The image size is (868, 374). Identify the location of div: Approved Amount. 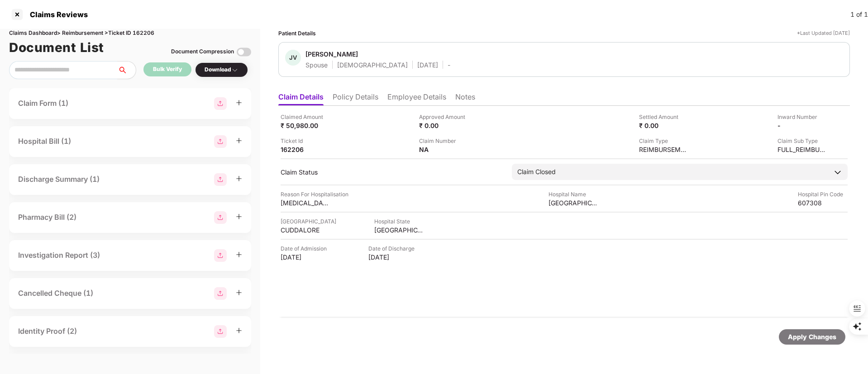
(444, 117).